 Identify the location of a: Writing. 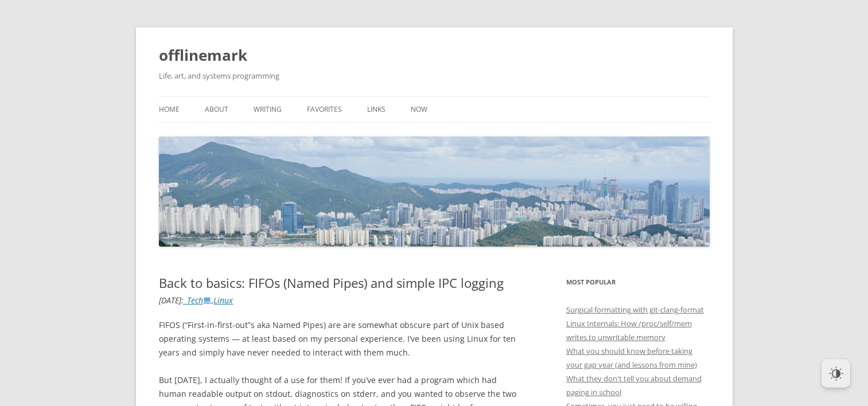
(267, 110).